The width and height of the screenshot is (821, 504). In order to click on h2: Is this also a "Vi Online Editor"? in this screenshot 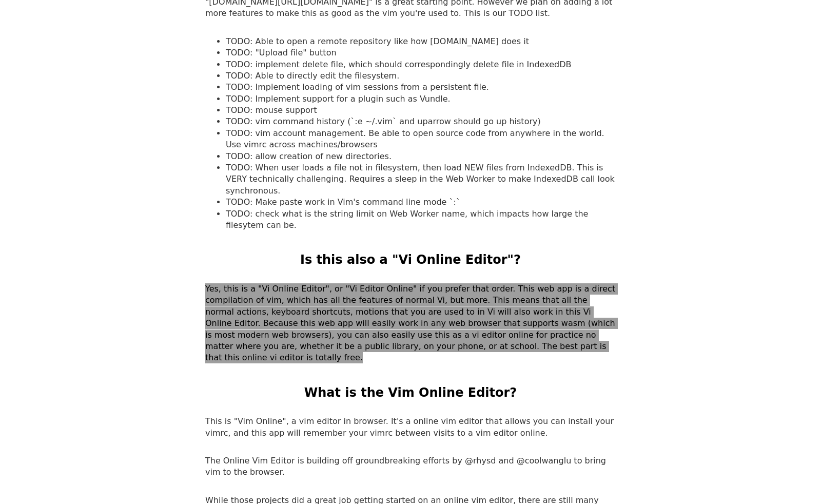, I will do `click(411, 260)`.